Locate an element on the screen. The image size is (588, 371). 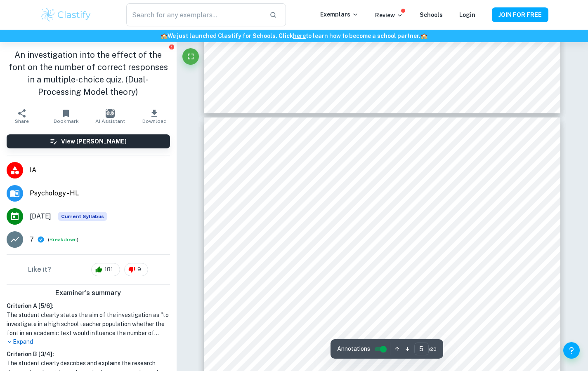
h6: We just launched Clastify for Schools. Click to learn how to become a school partner. is located at coordinates (294, 36).